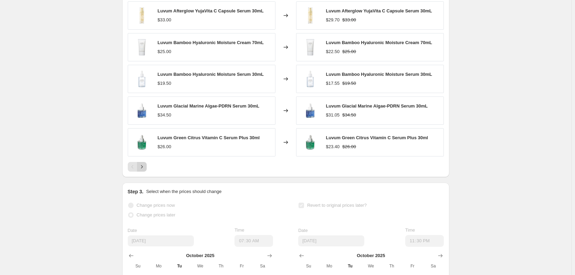 The width and height of the screenshot is (575, 275). Describe the element at coordinates (349, 20) in the screenshot. I see `strike: $33.00` at that location.